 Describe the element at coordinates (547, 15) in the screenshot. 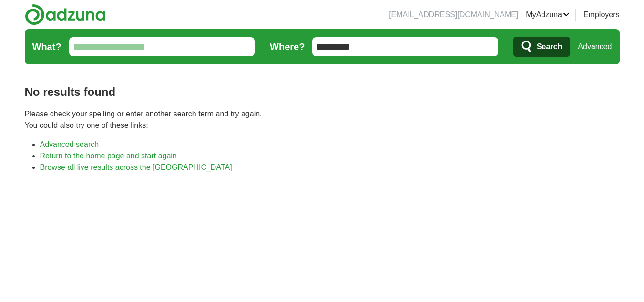

I see `a: MyAdzuna` at that location.